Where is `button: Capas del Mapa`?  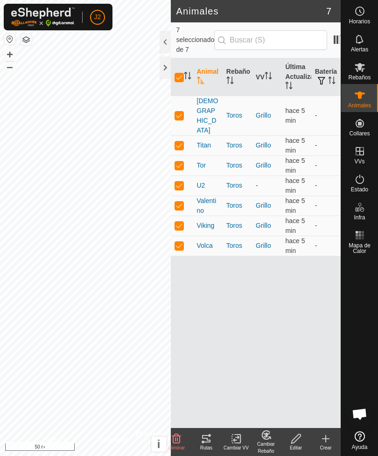 button: Capas del Mapa is located at coordinates (26, 40).